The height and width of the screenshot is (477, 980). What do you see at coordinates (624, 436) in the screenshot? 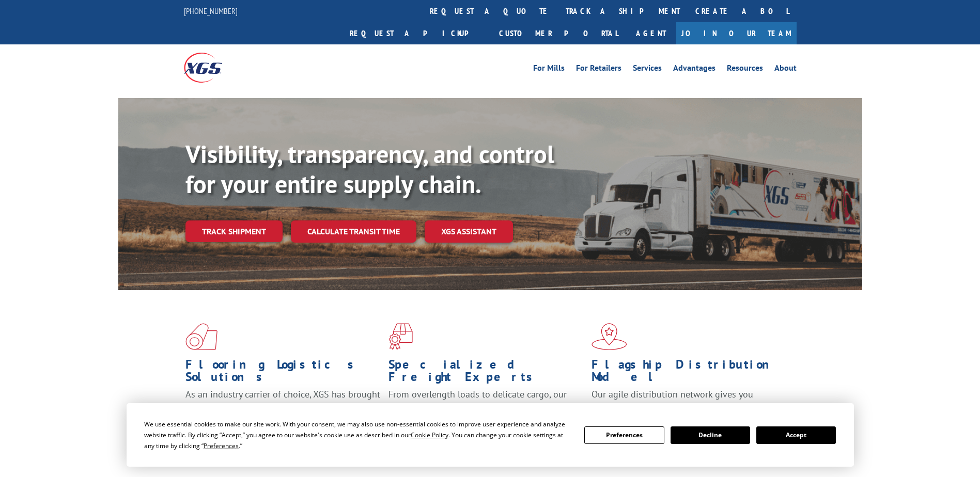
I see `button: Preferences` at bounding box center [624, 436].